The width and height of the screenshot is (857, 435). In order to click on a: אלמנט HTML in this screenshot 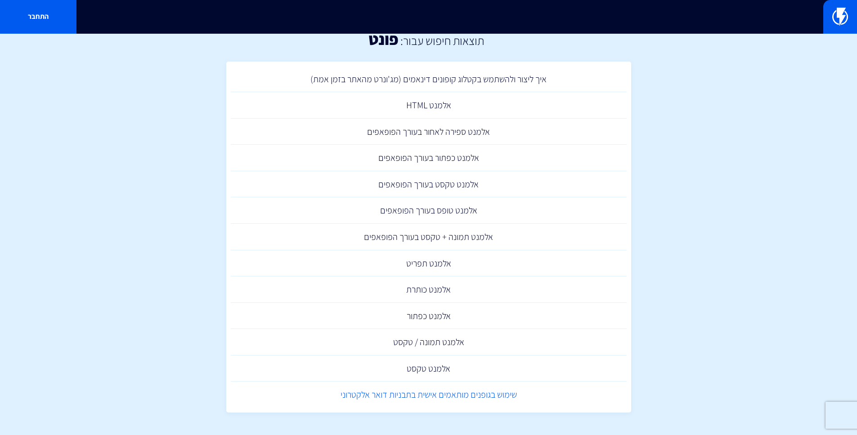, I will do `click(429, 105)`.